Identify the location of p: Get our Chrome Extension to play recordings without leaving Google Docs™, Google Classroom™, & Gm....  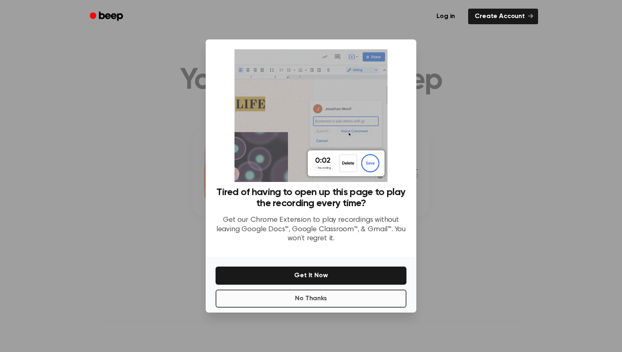
(311, 230).